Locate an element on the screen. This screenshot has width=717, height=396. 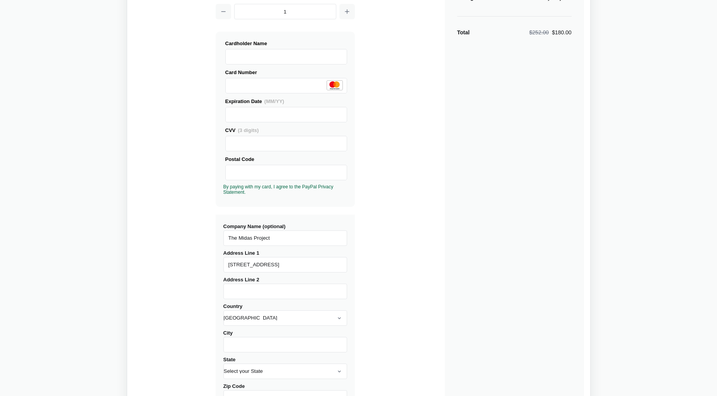
input: City is located at coordinates (285, 345).